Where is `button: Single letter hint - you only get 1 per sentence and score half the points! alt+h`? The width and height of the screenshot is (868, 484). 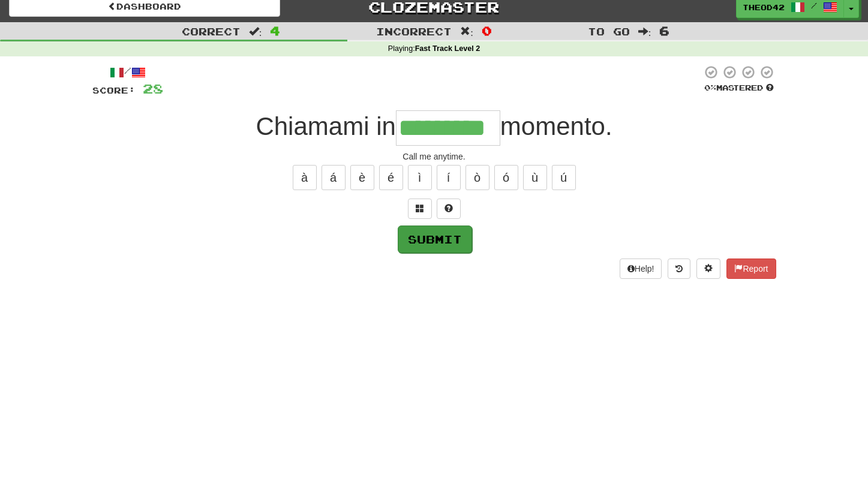
button: Single letter hint - you only get 1 per sentence and score half the points! alt+h is located at coordinates (449, 209).